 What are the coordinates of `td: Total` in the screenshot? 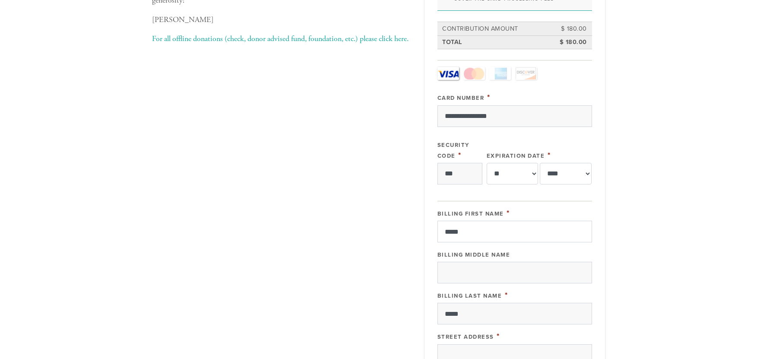 It's located at (495, 42).